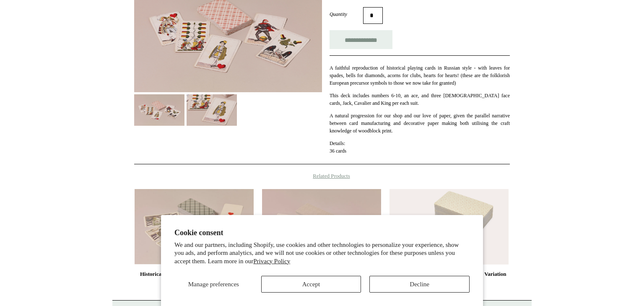 This screenshot has height=306, width=644. Describe the element at coordinates (322, 233) in the screenshot. I see `h2: Cookie consent` at that location.